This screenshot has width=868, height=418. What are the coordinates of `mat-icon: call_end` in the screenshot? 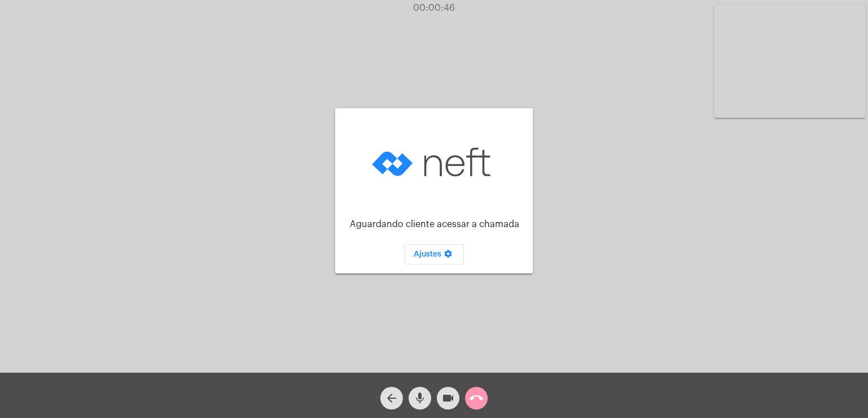 It's located at (476, 398).